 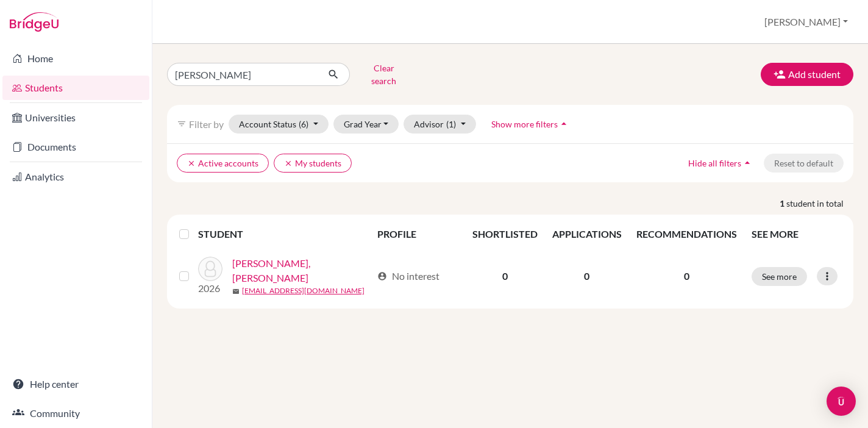 I want to click on span: (6), so click(x=304, y=124).